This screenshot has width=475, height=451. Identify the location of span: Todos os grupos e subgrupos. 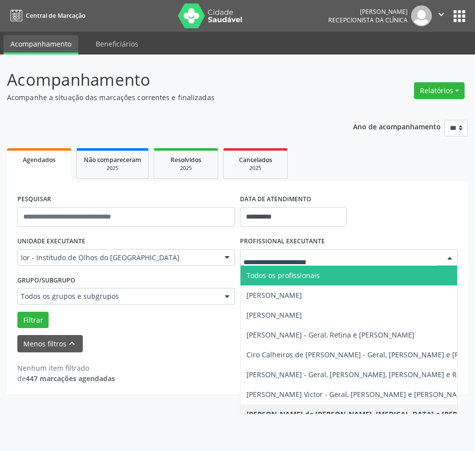
(117, 296).